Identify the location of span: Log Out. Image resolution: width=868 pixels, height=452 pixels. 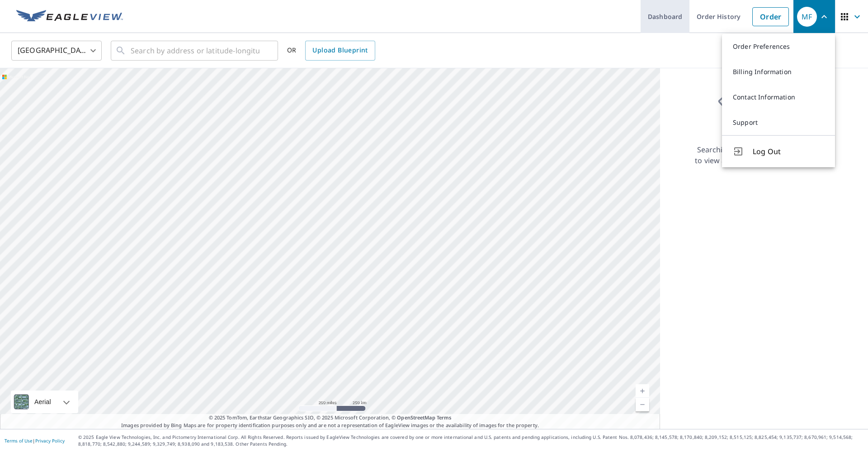
(788, 151).